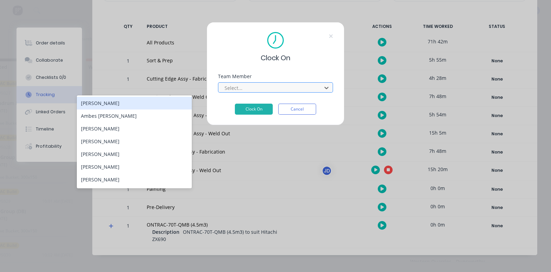  I want to click on button: Clock On, so click(254, 109).